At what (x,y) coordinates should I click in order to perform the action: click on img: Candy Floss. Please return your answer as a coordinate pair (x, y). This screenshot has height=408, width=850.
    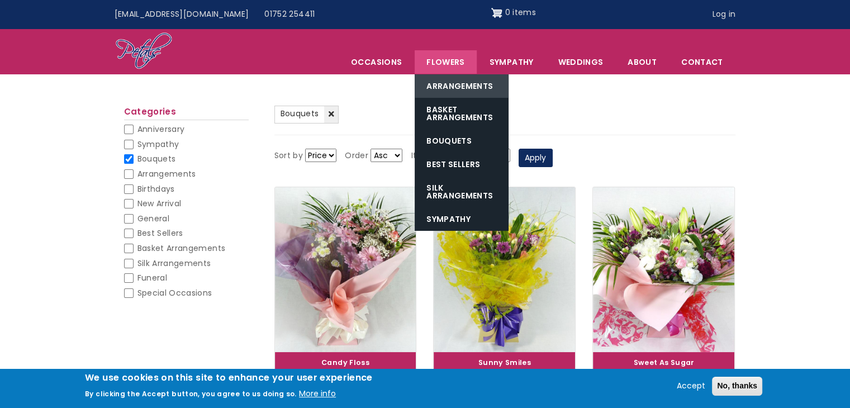
    Looking at the image, I should click on (346, 269).